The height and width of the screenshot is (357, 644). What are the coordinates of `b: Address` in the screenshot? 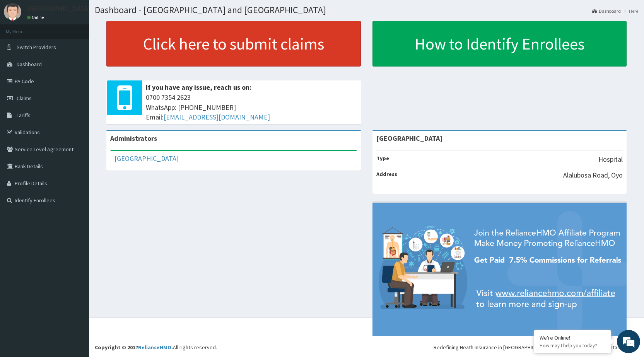 It's located at (386, 174).